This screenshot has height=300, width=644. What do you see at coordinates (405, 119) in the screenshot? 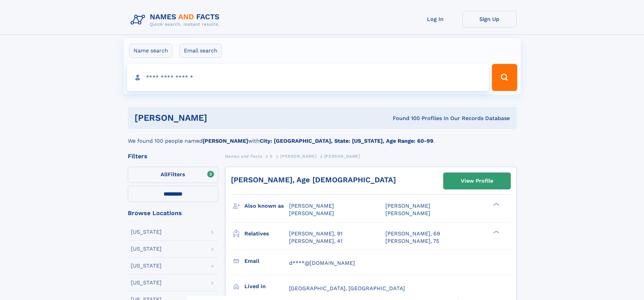
I see `div: Found 100 Profiles In Our Records Database` at bounding box center [405, 119].